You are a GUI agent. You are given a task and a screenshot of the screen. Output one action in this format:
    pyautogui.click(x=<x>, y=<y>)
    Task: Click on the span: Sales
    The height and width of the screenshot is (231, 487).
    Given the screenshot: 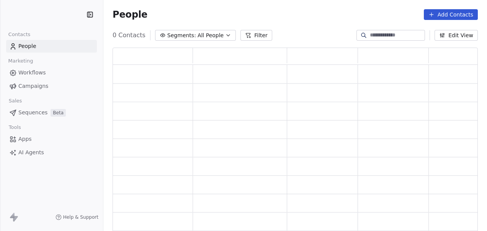 What is the action you would take?
    pyautogui.click(x=15, y=101)
    